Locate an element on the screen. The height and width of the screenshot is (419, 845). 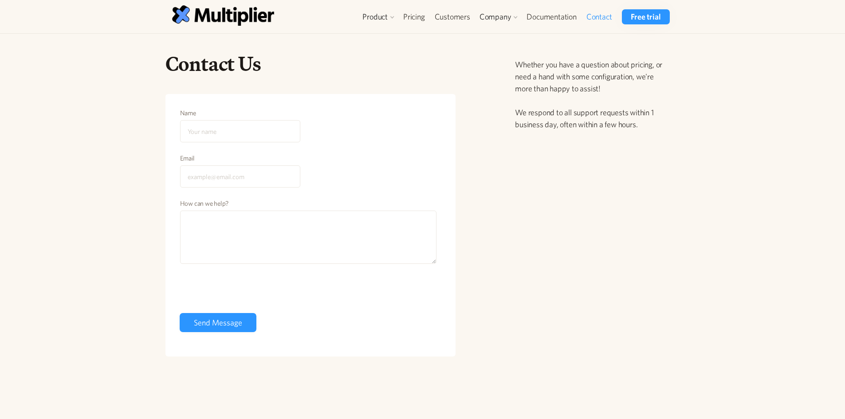
a: Free trial is located at coordinates (645, 17).